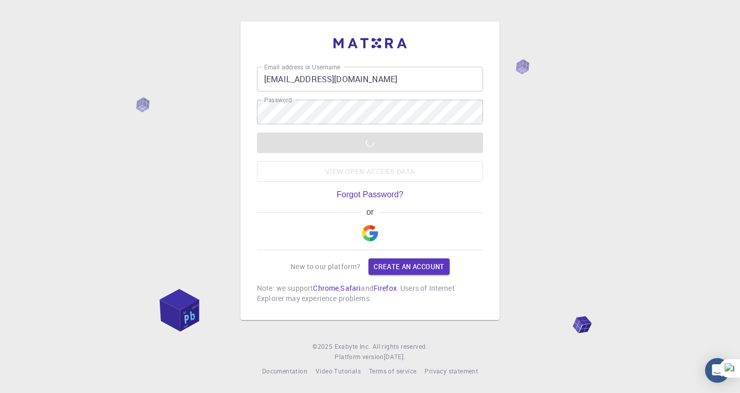 The image size is (740, 393). What do you see at coordinates (325, 267) in the screenshot?
I see `p: New to our platform?` at bounding box center [325, 267].